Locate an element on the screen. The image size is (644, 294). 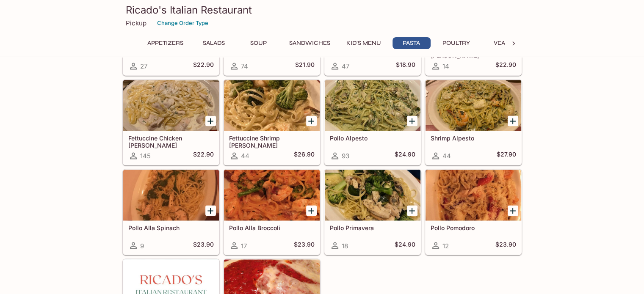
span: 47 is located at coordinates (346, 66).